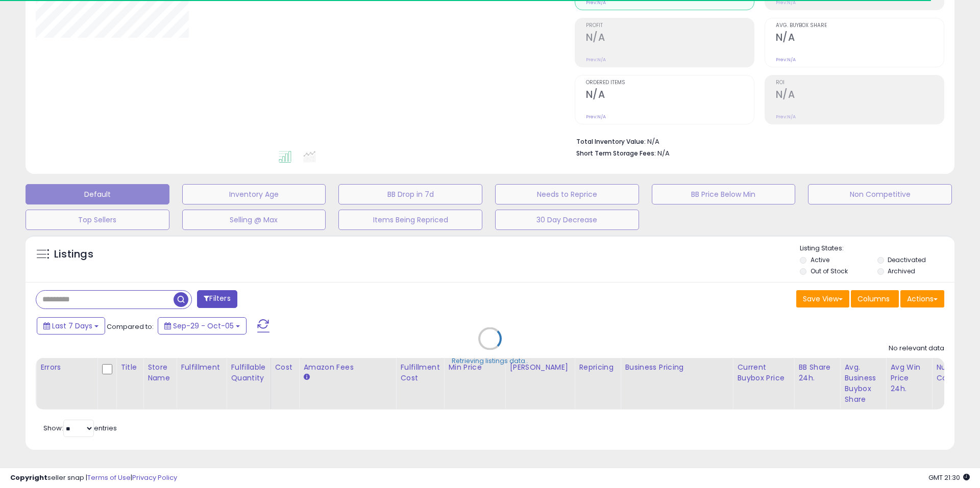  What do you see at coordinates (860, 26) in the screenshot?
I see `span: Avg. Buybox Share` at bounding box center [860, 26].